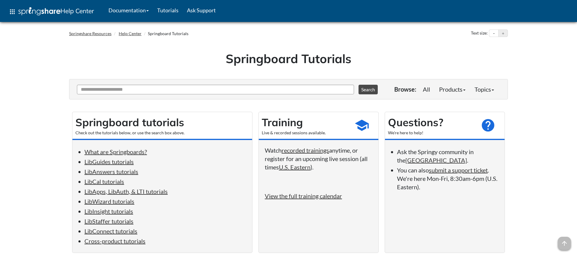  Describe the element at coordinates (104, 181) in the screenshot. I see `a: LibCal tutorials` at that location.